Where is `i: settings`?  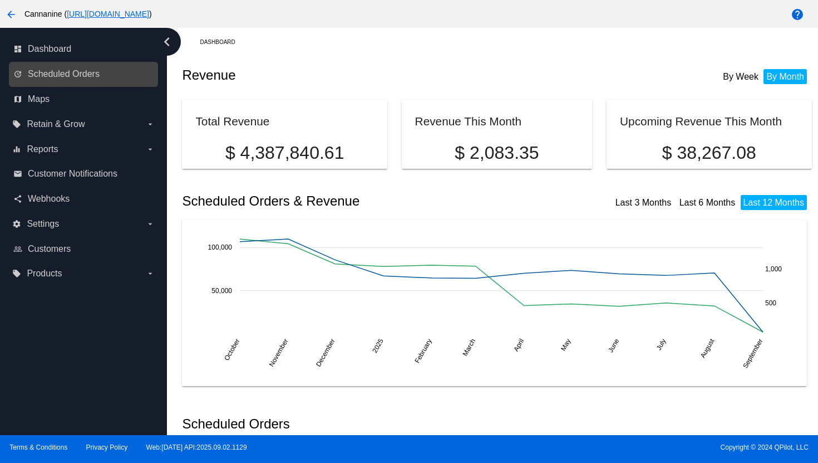
i: settings is located at coordinates (17, 224).